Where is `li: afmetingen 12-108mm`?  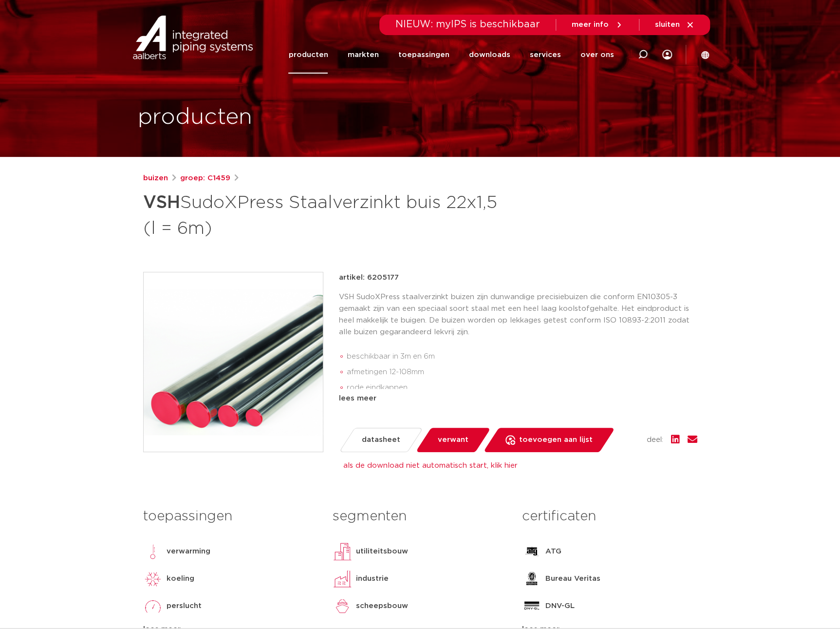 li: afmetingen 12-108mm is located at coordinates (522, 372).